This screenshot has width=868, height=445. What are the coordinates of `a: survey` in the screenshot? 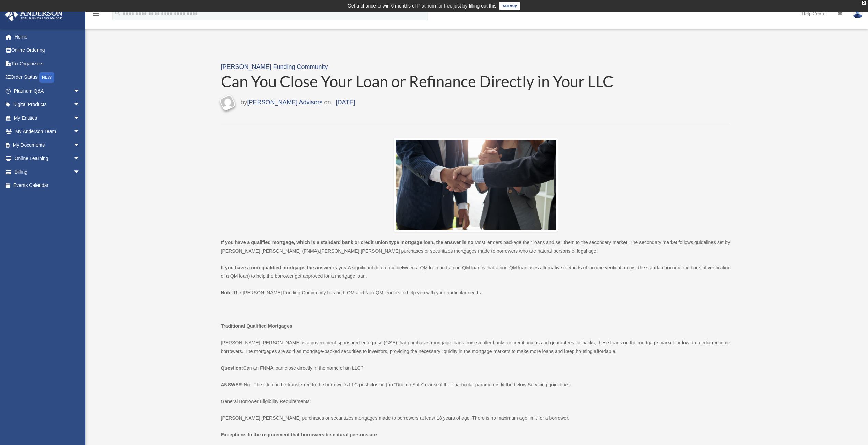 It's located at (509, 6).